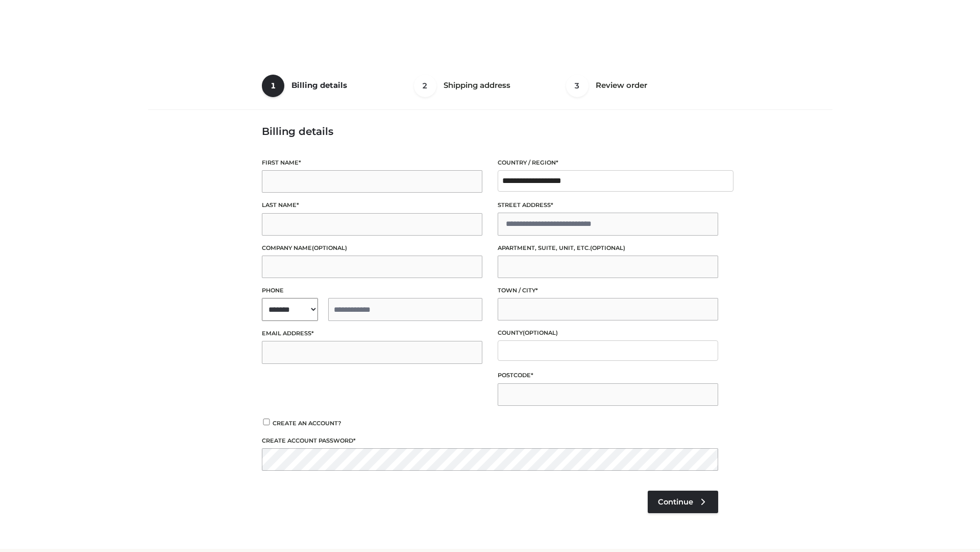 The image size is (980, 552). What do you see at coordinates (608, 162) in the screenshot?
I see `label: Country / Region` at bounding box center [608, 162].